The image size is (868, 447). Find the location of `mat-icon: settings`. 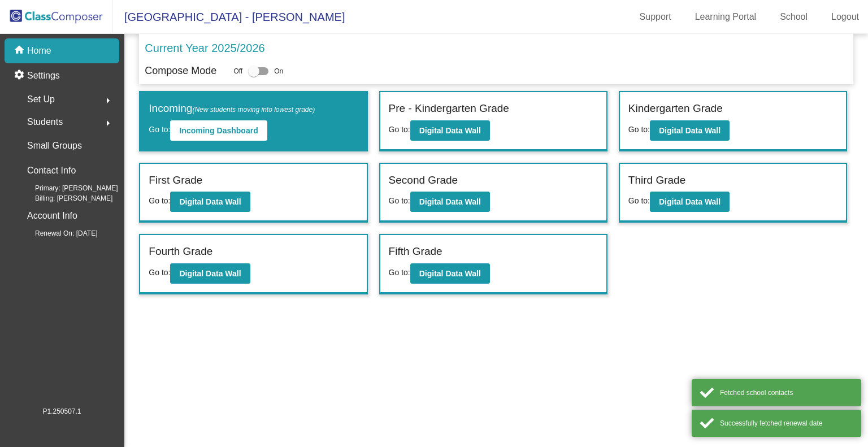

mat-icon: settings is located at coordinates (20, 75).